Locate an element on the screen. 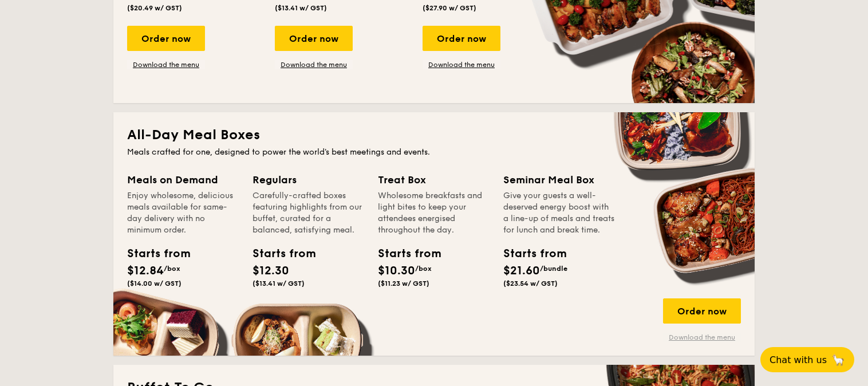  span: /bundle is located at coordinates (553, 269).